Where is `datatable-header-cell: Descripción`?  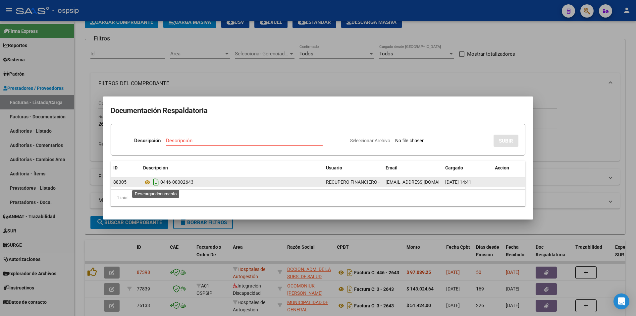 datatable-header-cell: Descripción is located at coordinates (232, 168).